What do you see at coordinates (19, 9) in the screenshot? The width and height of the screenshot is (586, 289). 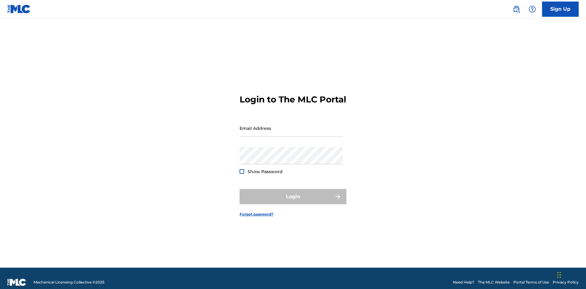 I see `img: MLC Logo` at bounding box center [19, 9].